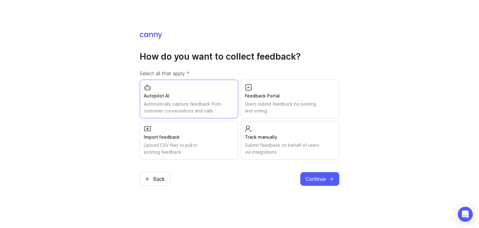 The height and width of the screenshot is (228, 479). What do you see at coordinates (290, 99) in the screenshot?
I see `button: Feedback PortalUsers submit feedback by posting and voting` at bounding box center [290, 99].